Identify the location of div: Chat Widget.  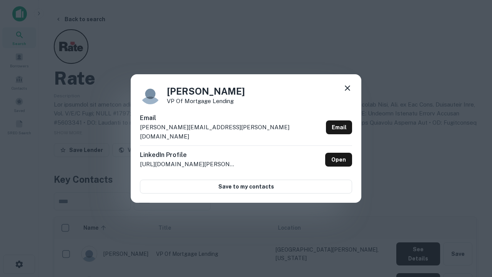
(473, 209).